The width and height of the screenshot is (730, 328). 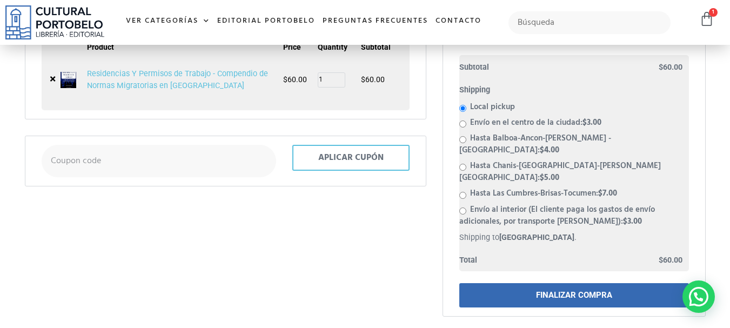 I want to click on th: Quantity, so click(x=339, y=49).